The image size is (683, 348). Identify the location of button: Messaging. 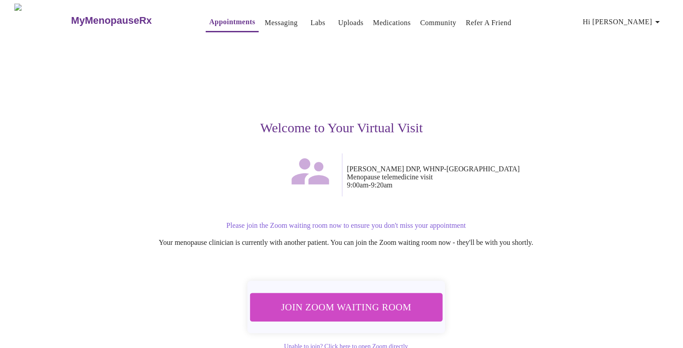
(281, 23).